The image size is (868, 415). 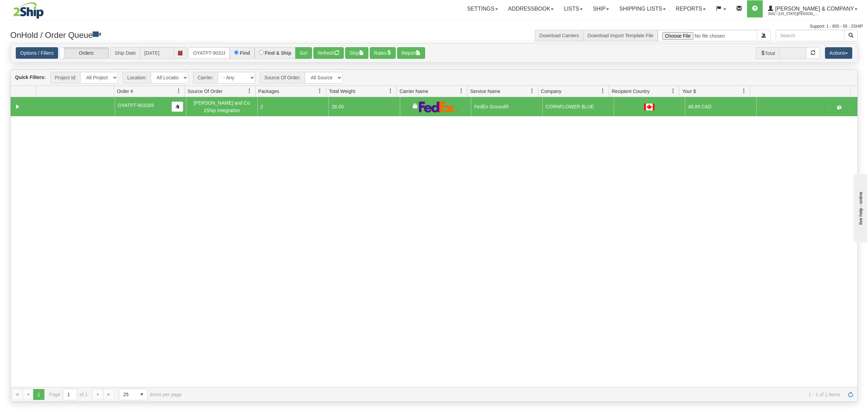 I want to click on label: Find & Ship, so click(x=278, y=53).